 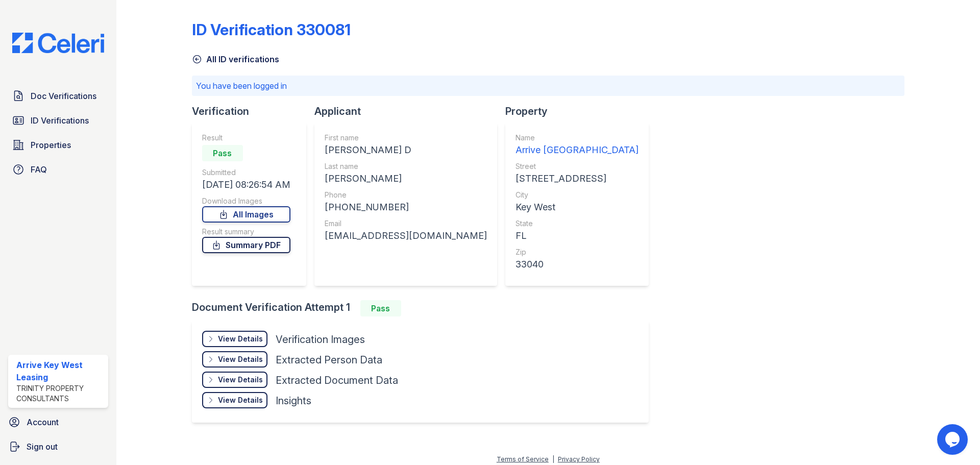 I want to click on div: Last name, so click(x=406, y=167).